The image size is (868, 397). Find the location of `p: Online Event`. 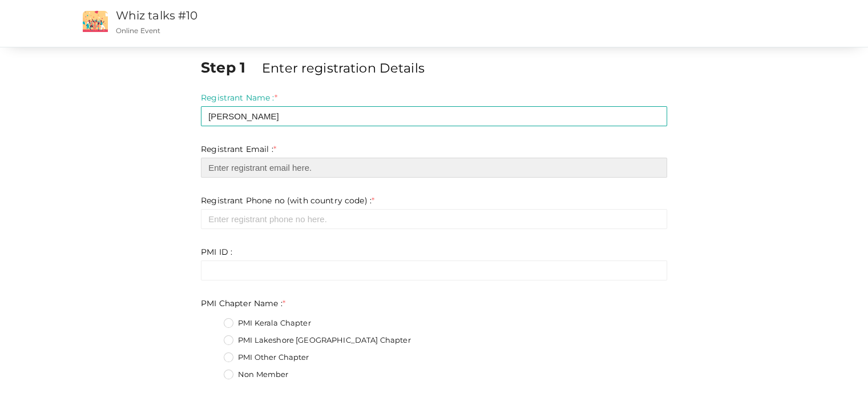

p: Online Event is located at coordinates (332, 30).